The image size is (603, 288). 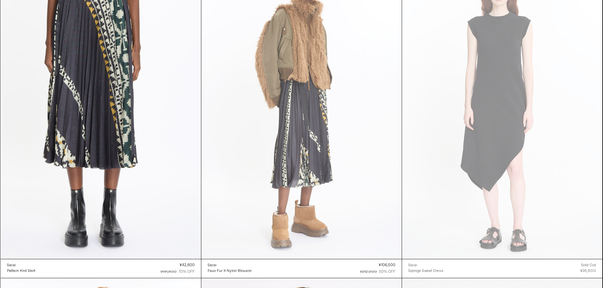 I want to click on div: ¥42,600, so click(x=187, y=265).